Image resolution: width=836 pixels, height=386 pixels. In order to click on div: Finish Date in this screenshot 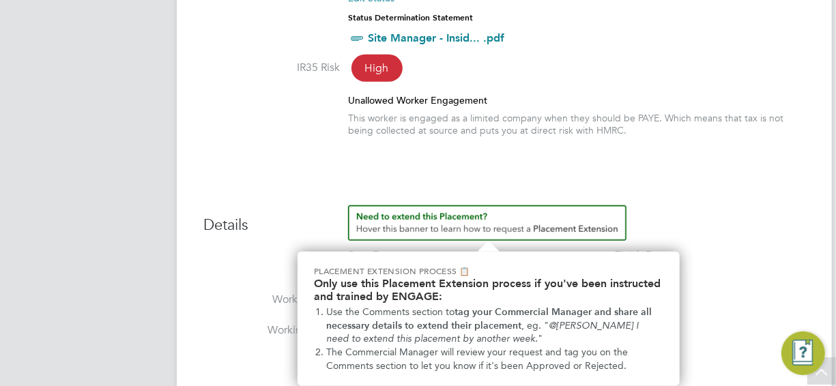, I will do `click(642, 255)`.